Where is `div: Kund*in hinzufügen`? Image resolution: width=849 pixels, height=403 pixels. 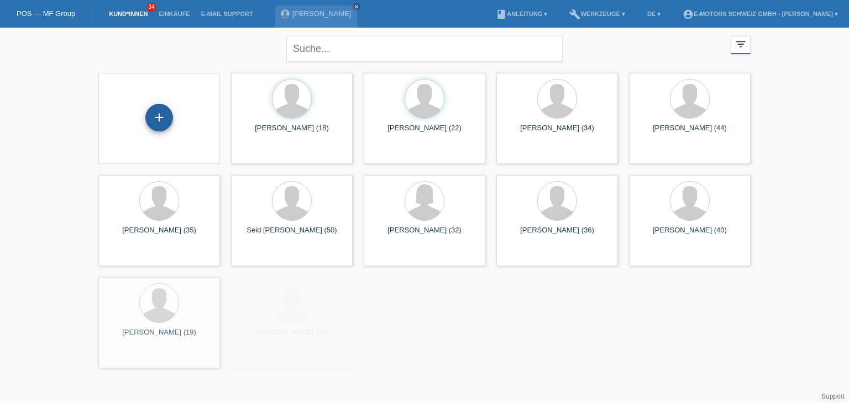 div: Kund*in hinzufügen is located at coordinates (159, 118).